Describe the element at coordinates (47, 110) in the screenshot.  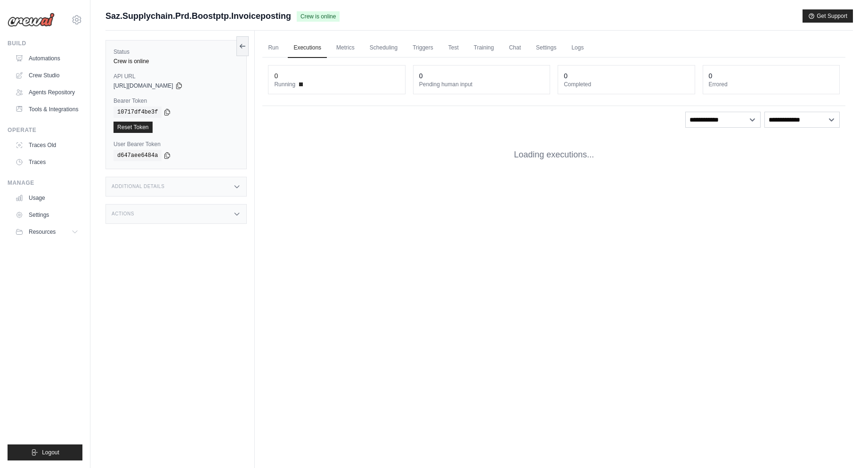
I see `a: Tools & Integrations` at that location.